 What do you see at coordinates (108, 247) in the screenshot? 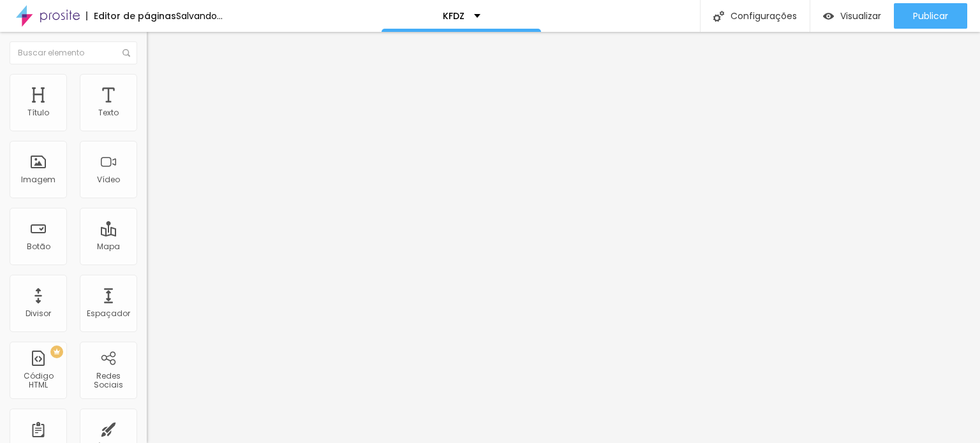
I see `div: Mapa` at bounding box center [108, 247].